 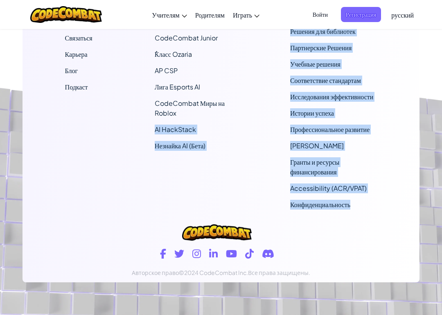 I want to click on a: CodeCombat logo, so click(x=66, y=14).